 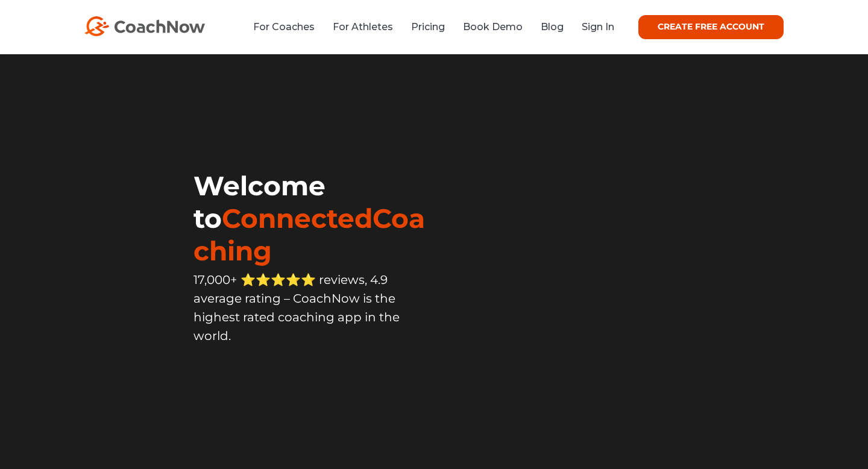 What do you see at coordinates (711, 27) in the screenshot?
I see `a: CREATE FREE ACCOUNT` at bounding box center [711, 27].